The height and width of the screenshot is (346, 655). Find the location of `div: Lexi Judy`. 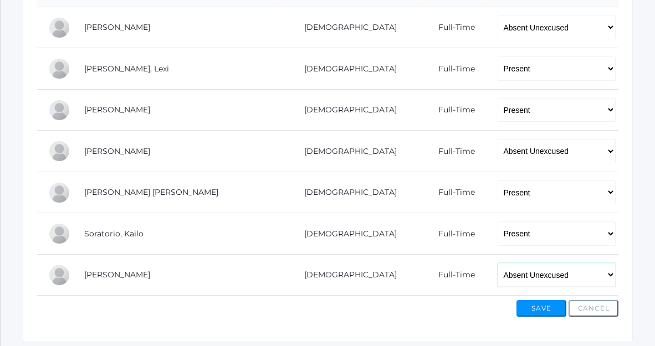

div: Lexi Judy is located at coordinates (59, 69).